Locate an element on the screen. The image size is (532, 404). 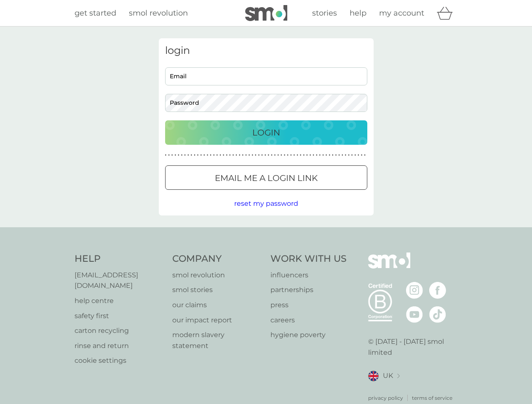
p: privacy policy is located at coordinates (385, 398).